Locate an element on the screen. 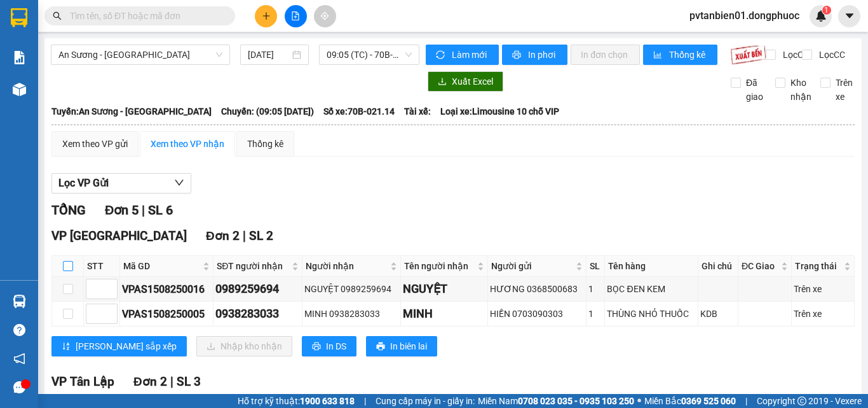  button: printerIn DS is located at coordinates (329, 346).